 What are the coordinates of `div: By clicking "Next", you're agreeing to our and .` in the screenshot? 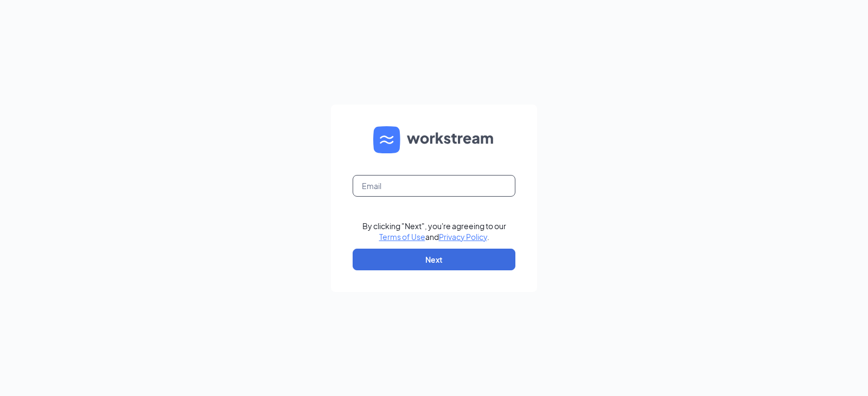 It's located at (434, 231).